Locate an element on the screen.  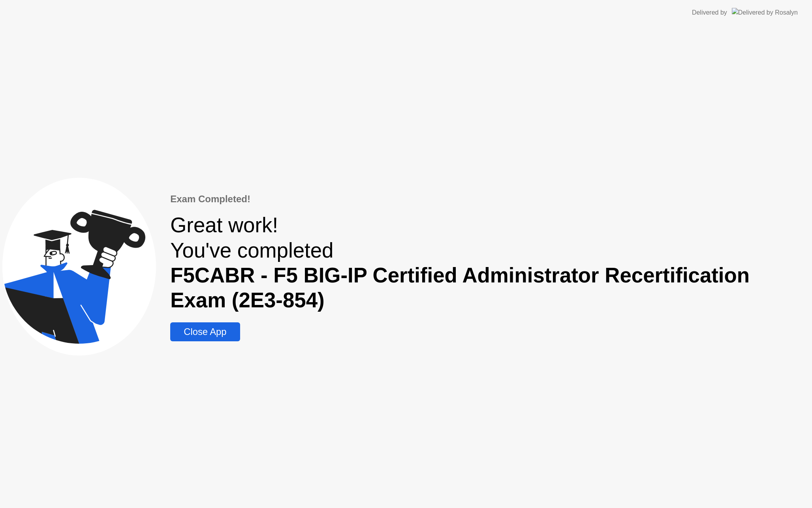
b: F5CABR - F5 BIG-IP Certified Administrator Recertification Exam (2E3-854) is located at coordinates (460, 288).